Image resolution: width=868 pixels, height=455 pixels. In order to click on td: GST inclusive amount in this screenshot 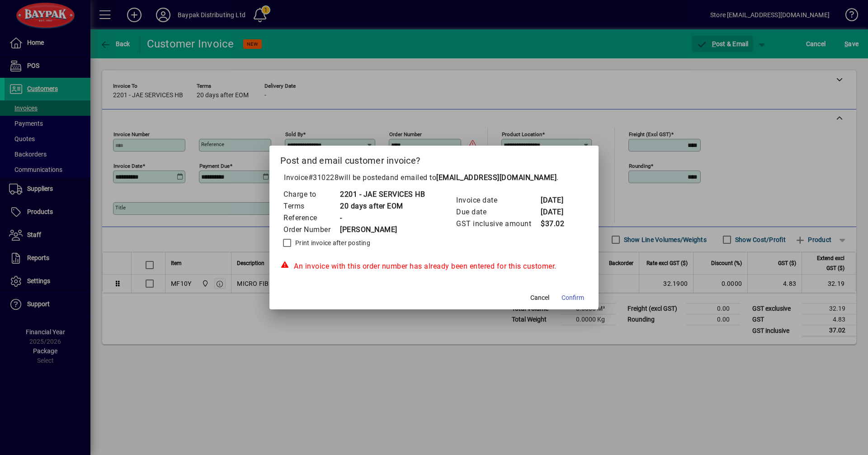, I will do `click(498, 224)`.